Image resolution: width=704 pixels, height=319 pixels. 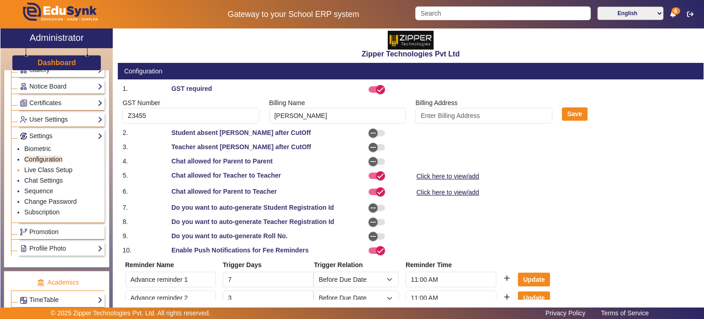 I want to click on th: Reminder Name, so click(x=173, y=264).